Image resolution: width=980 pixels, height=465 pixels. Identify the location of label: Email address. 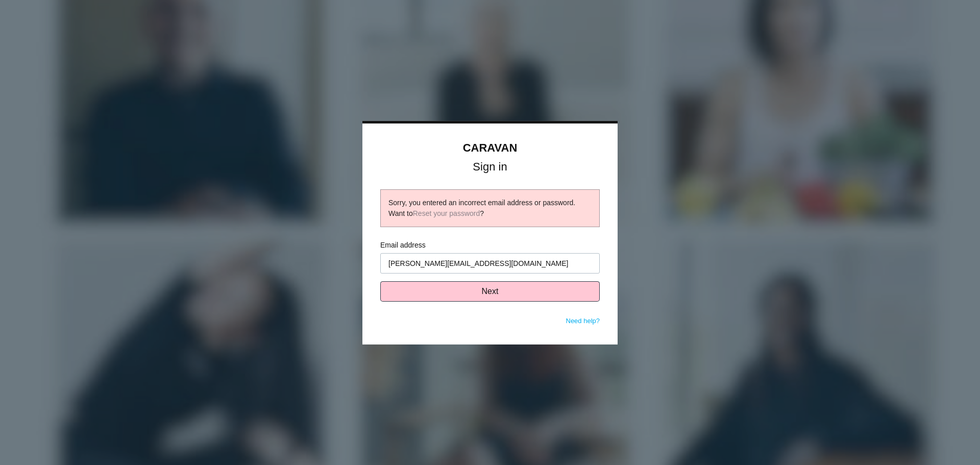
(490, 245).